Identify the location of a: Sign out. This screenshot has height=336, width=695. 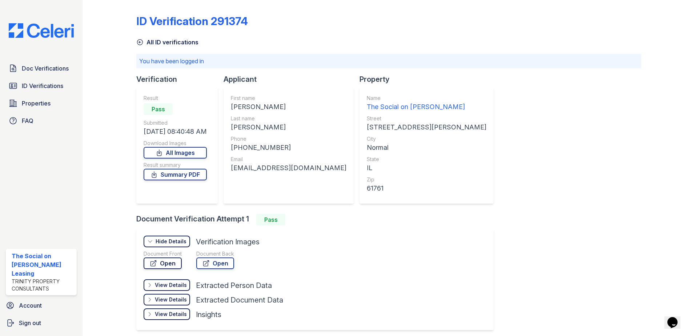
(41, 323).